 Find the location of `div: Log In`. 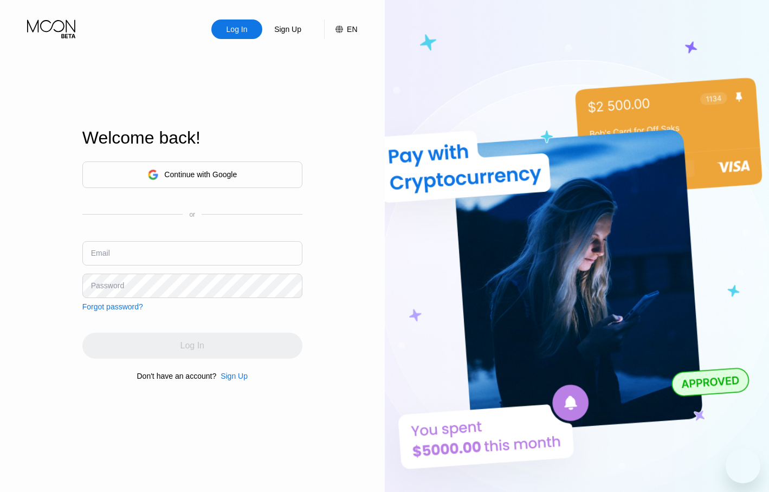

div: Log In is located at coordinates (237, 29).